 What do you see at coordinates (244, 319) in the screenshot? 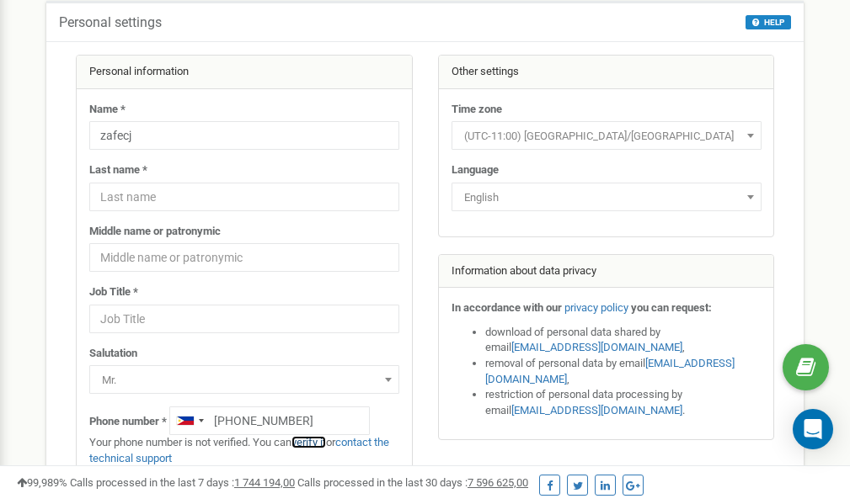
I see `input: Job Title` at bounding box center [244, 319].